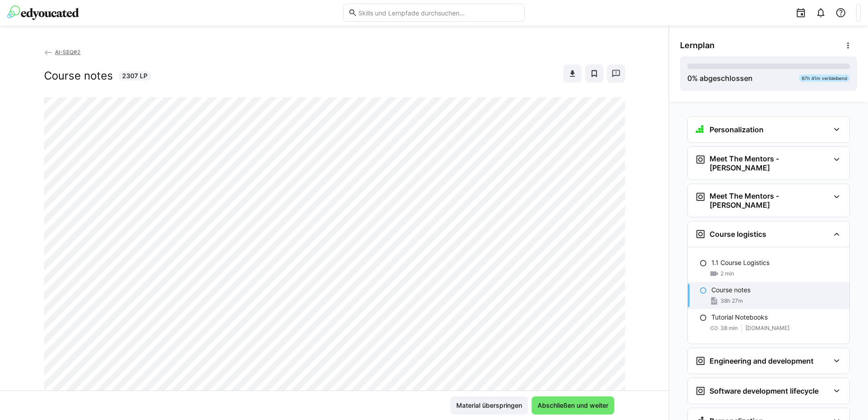 The image size is (868, 420). I want to click on span: Abschließen und weiter, so click(573, 405).